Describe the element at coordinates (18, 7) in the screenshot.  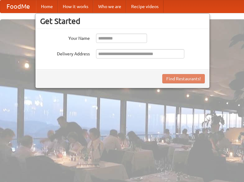
I see `a: FoodMe` at that location.